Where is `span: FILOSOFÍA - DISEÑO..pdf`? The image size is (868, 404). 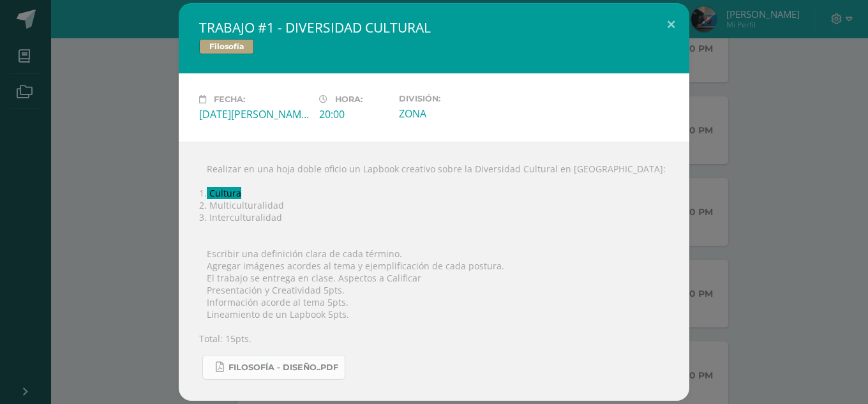
span: FILOSOFÍA - DISEÑO..pdf is located at coordinates (283, 368).